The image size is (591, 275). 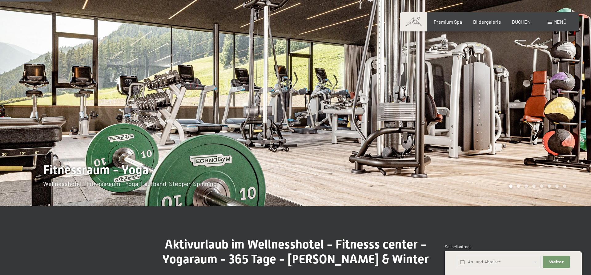 What do you see at coordinates (448, 22) in the screenshot?
I see `a: Premium Spa` at bounding box center [448, 22].